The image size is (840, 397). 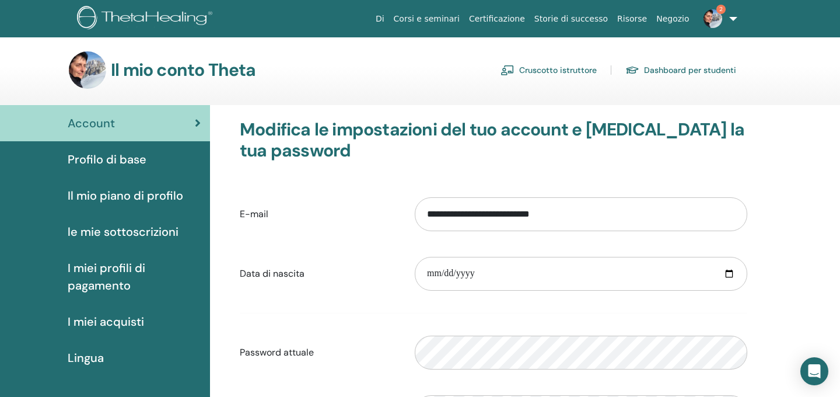 What do you see at coordinates (318, 352) in the screenshot?
I see `label: Password attuale` at bounding box center [318, 352].